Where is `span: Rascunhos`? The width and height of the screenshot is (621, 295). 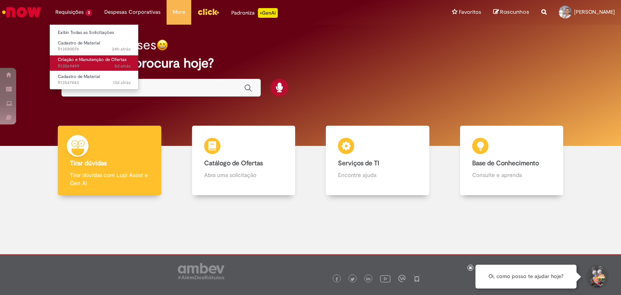
span: Rascunhos is located at coordinates (515, 12).